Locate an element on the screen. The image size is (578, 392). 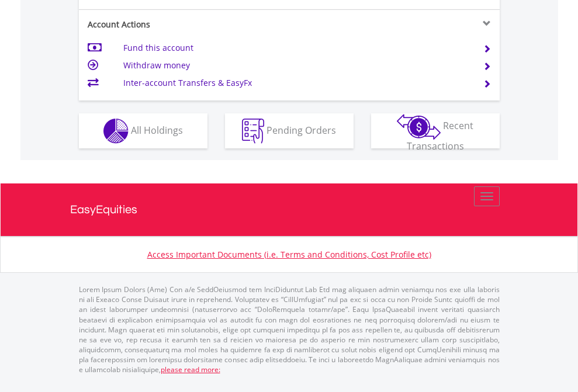
a: Access Important Documents (i.e. Terms and Conditions, Cost Profile etc) is located at coordinates (289, 254).